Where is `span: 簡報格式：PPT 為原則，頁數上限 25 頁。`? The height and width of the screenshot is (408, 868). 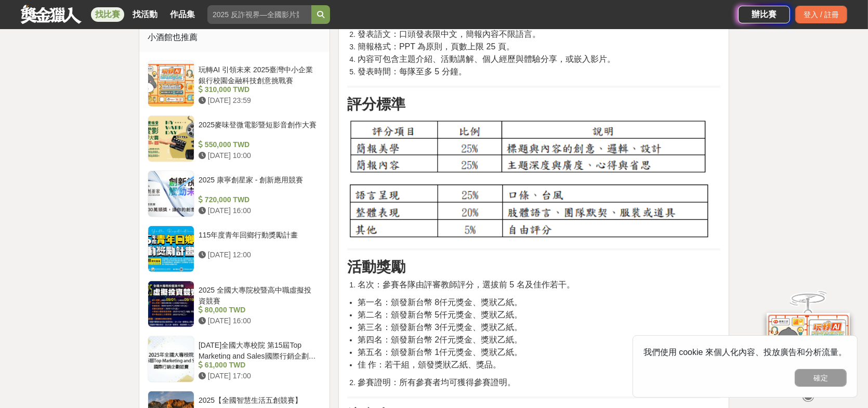 span: 簡報格式：PPT 為原則，頁數上限 25 頁。 is located at coordinates (436, 46).